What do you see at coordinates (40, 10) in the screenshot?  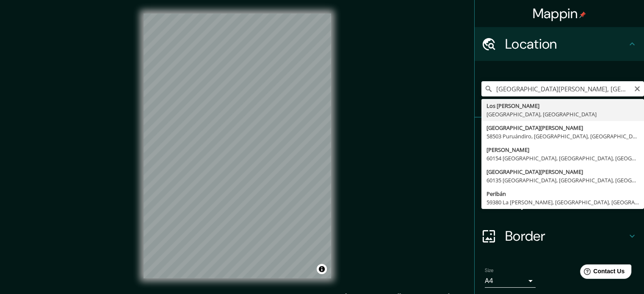 I see `span: Contact Us` at bounding box center [40, 10].